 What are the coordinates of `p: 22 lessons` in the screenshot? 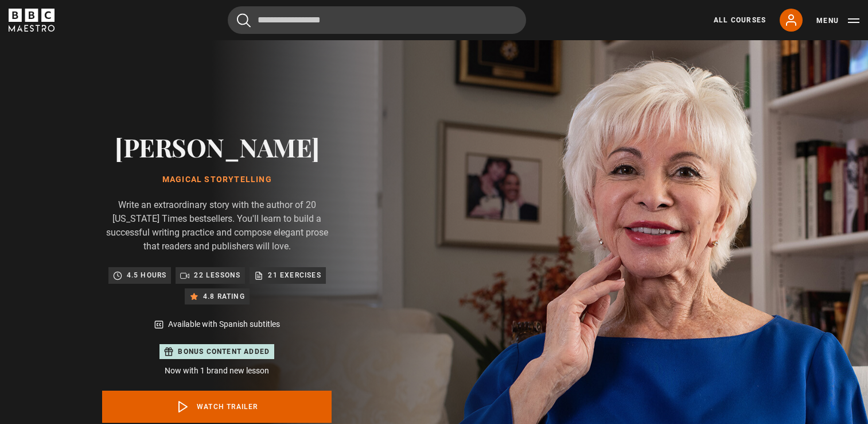 It's located at (217, 275).